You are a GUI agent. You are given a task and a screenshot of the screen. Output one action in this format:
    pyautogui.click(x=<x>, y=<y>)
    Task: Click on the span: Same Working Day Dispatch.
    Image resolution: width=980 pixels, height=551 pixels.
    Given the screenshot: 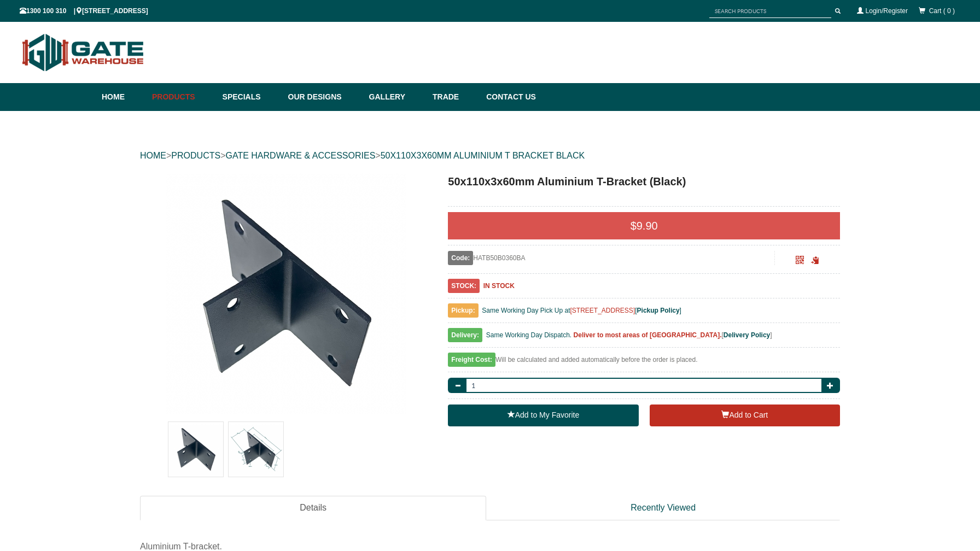 What is the action you would take?
    pyautogui.click(x=528, y=335)
    